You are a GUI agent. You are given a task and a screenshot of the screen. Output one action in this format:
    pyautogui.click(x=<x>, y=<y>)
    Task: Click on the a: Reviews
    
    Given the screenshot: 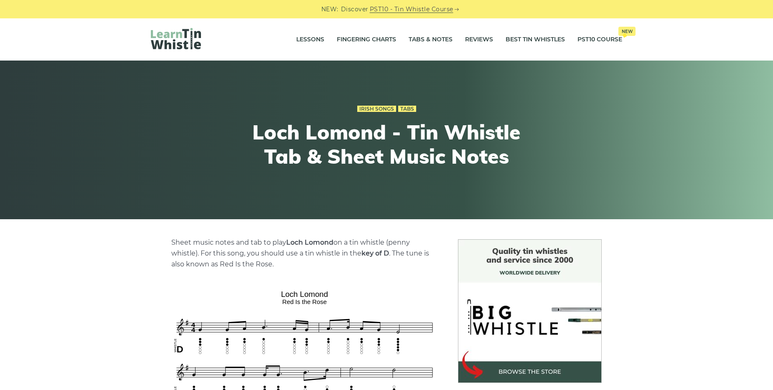 What is the action you would take?
    pyautogui.click(x=479, y=40)
    